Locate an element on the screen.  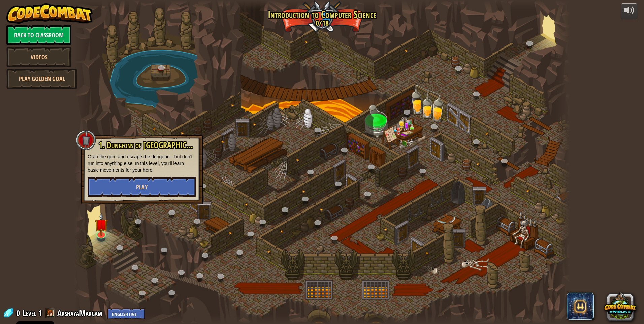
img: level-banner-unstarted.png is located at coordinates (101, 224).